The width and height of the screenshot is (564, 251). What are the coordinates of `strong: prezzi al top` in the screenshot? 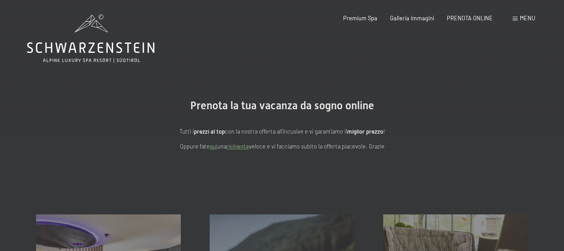 It's located at (209, 131).